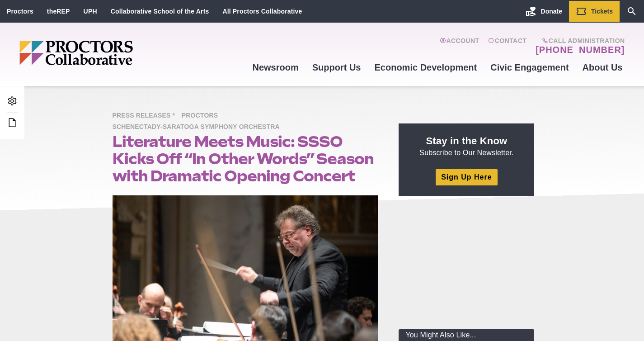 This screenshot has height=341, width=644. I want to click on a: Edit this Post/Page, so click(12, 123).